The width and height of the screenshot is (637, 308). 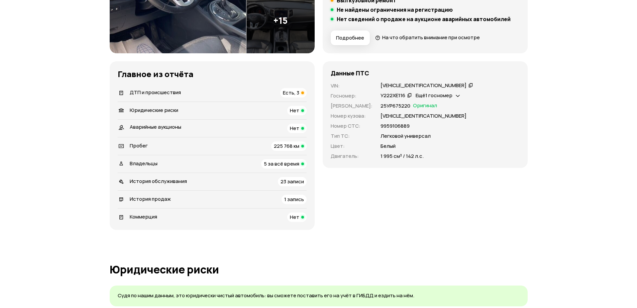 What do you see at coordinates (154, 110) in the screenshot?
I see `span: Юридические риски` at bounding box center [154, 110].